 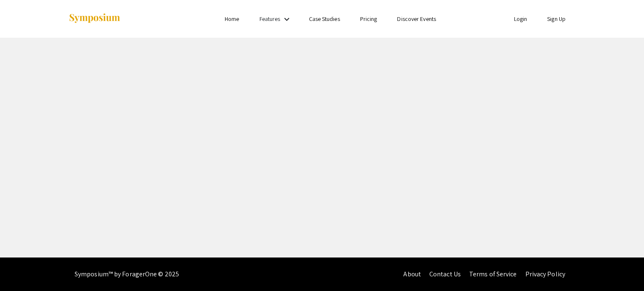 What do you see at coordinates (412, 274) in the screenshot?
I see `a: About` at bounding box center [412, 274].